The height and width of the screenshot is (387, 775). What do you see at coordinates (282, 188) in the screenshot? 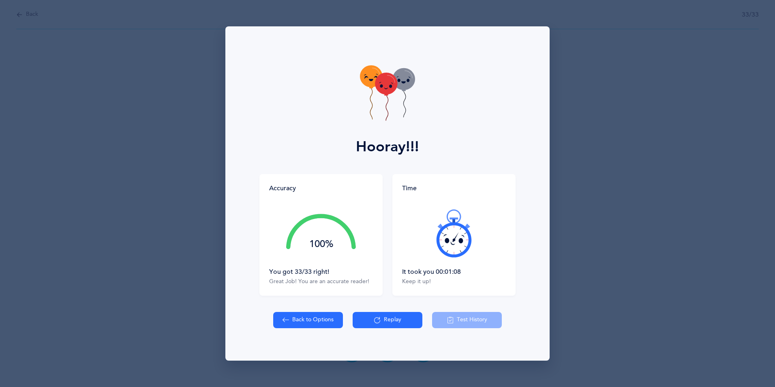
I see `div: Accuracy` at bounding box center [282, 188].